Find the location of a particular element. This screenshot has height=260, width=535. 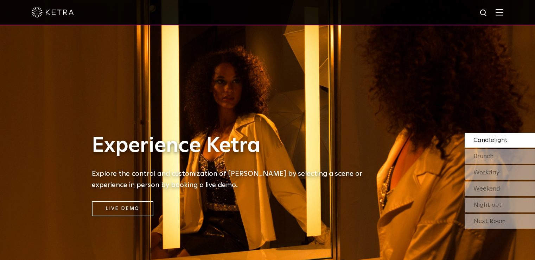

img: Hamburger%20Nav.svg is located at coordinates (500, 12).